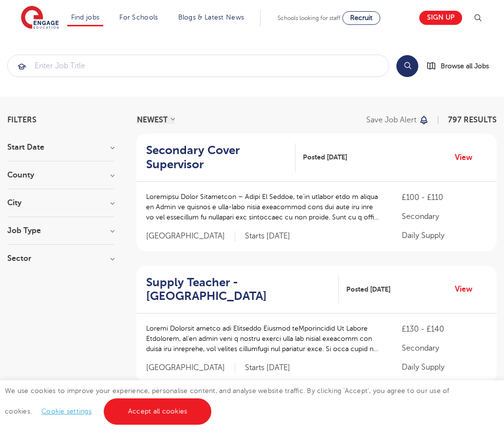  I want to click on h3: Job Type, so click(61, 230).